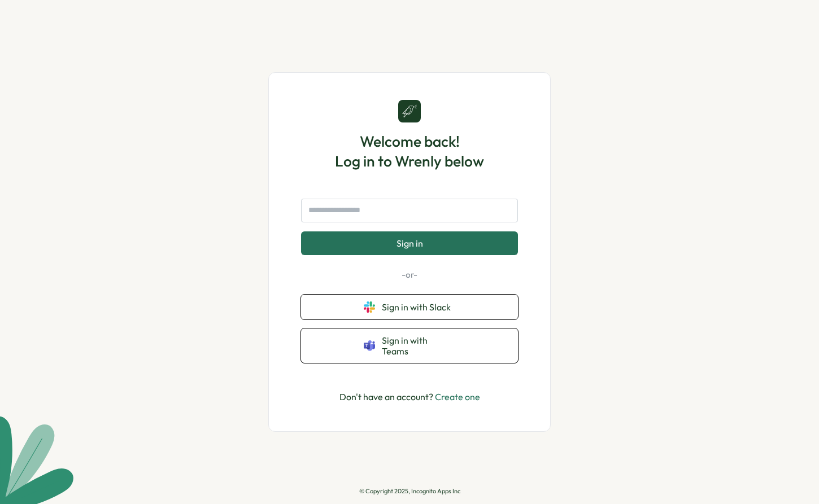 This screenshot has width=819, height=504. What do you see at coordinates (410, 243) in the screenshot?
I see `button: Sign in` at bounding box center [410, 243].